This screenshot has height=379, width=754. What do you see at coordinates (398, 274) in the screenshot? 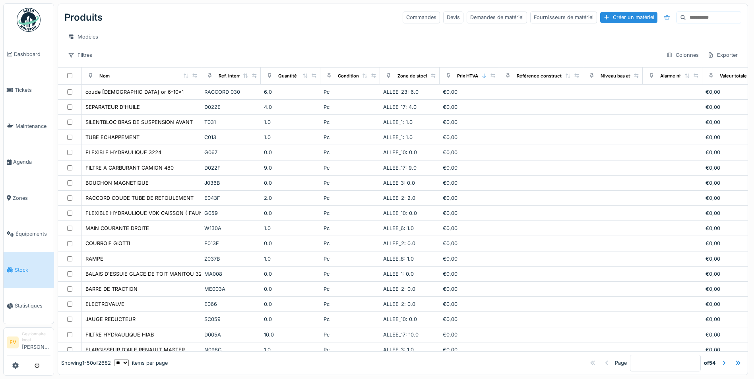
I see `span: ALLEE_1: 0.0` at bounding box center [398, 274].